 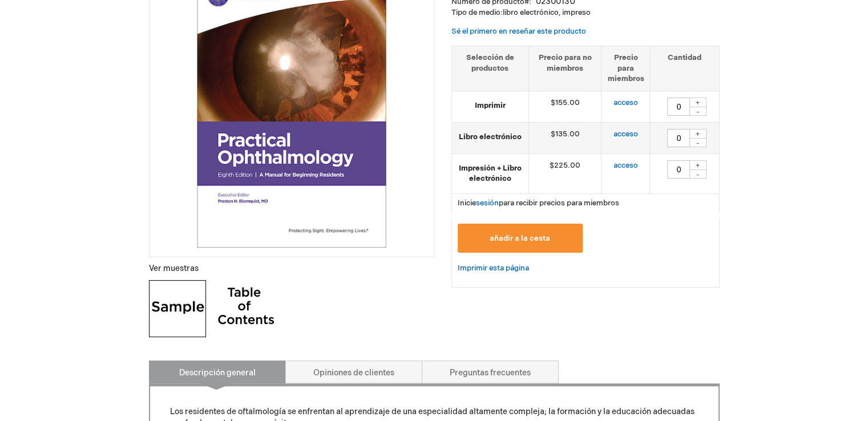 I want to click on a: Preguntas frecuentes, so click(x=490, y=372).